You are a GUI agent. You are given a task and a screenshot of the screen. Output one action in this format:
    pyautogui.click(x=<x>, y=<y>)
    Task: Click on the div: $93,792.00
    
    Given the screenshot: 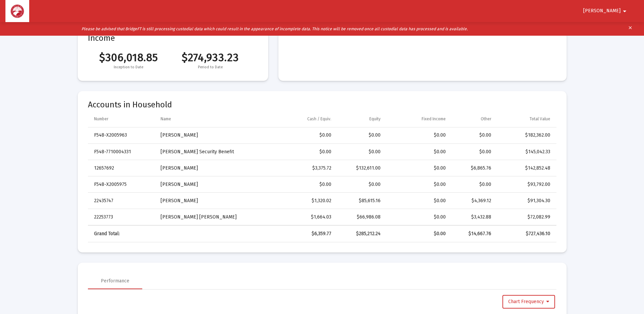 What is the action you would take?
    pyautogui.click(x=525, y=185)
    